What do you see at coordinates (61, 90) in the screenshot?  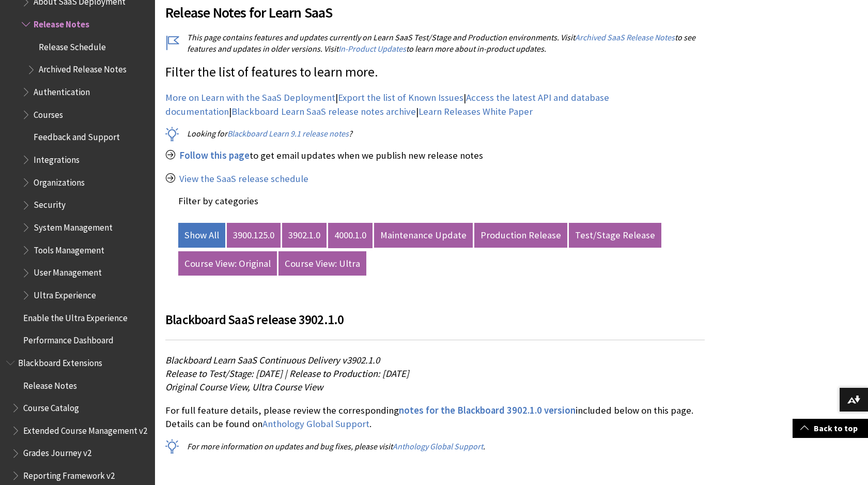 I see `span: Authentication` at bounding box center [61, 90].